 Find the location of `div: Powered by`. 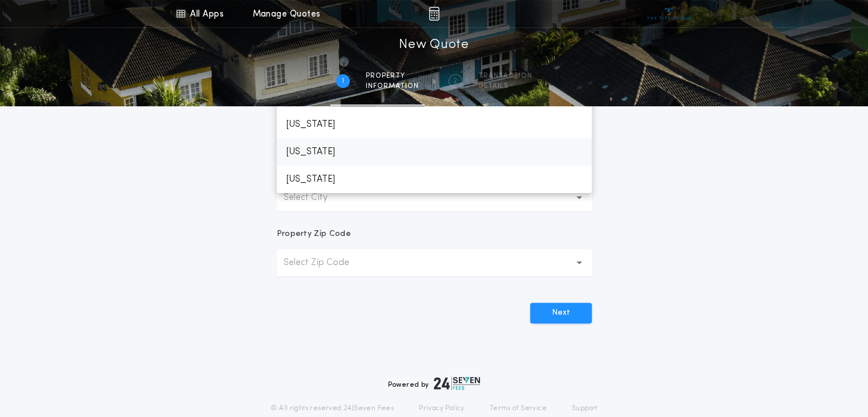

div: Powered by is located at coordinates (434, 383).